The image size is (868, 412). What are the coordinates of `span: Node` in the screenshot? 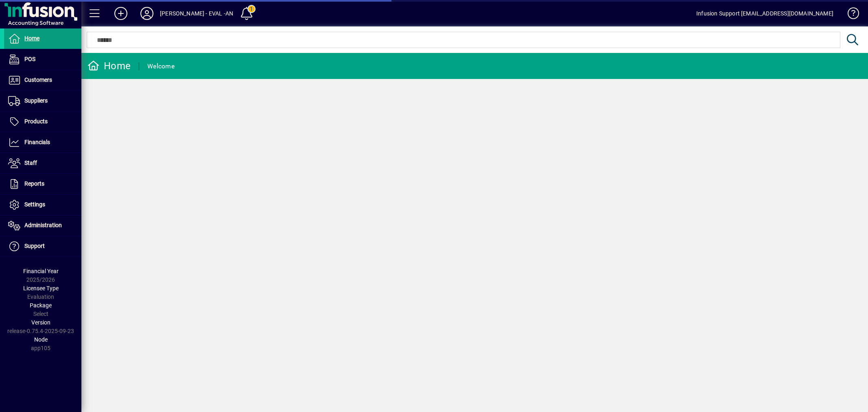 It's located at (41, 339).